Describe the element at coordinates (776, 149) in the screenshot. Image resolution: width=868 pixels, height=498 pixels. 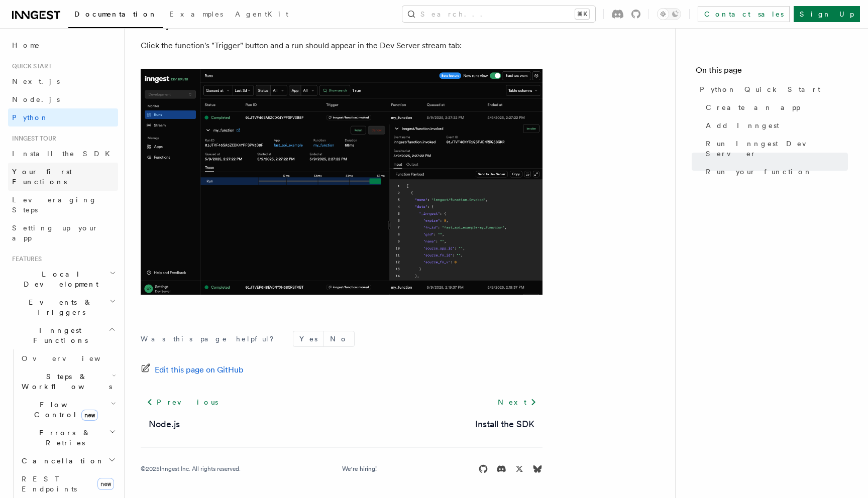
I see `span: Run Inngest Dev Server` at that location.